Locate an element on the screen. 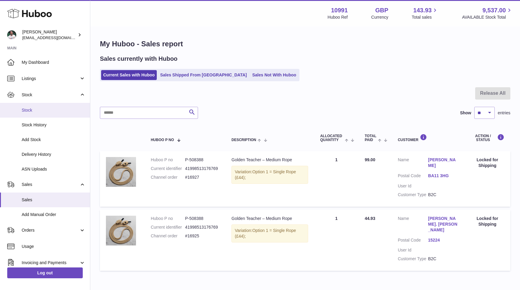 The image size is (520, 290). span: Usage is located at coordinates (54, 247).